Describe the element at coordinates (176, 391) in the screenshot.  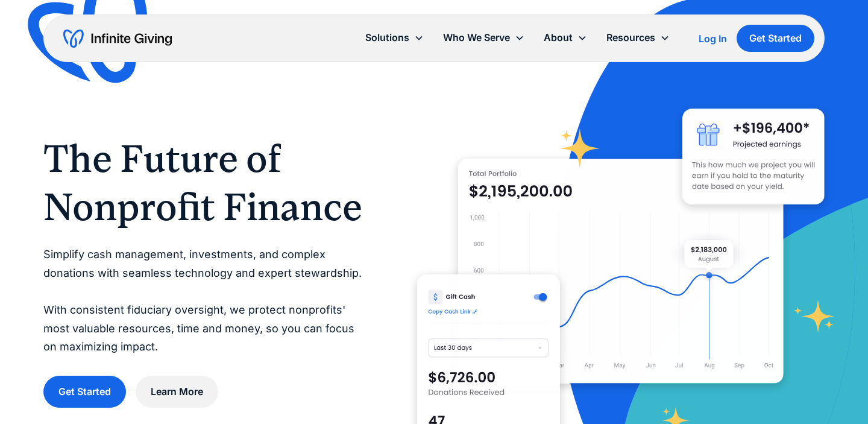
I see `a: Learn More` at that location.